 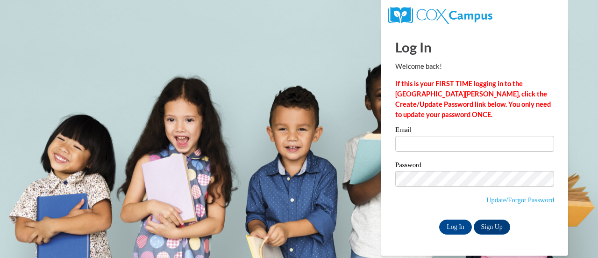 I want to click on img: COX Campus, so click(x=440, y=15).